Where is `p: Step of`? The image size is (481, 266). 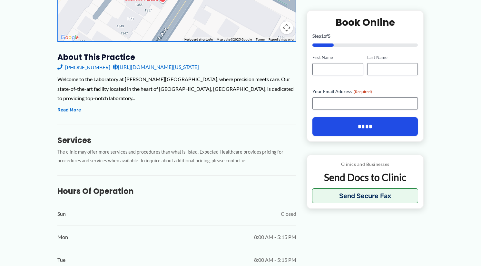
p: Step of is located at coordinates (365, 36).